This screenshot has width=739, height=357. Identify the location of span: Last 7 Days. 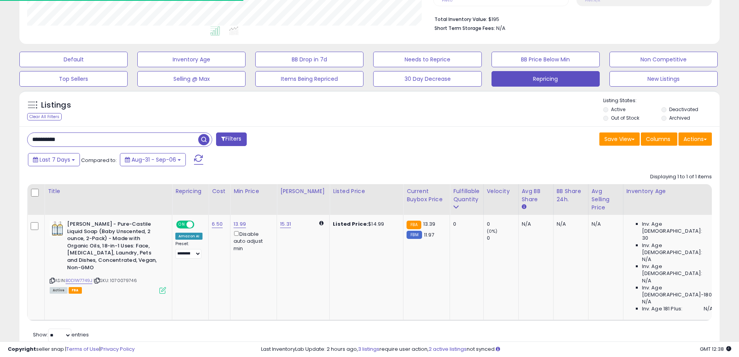
(55, 159).